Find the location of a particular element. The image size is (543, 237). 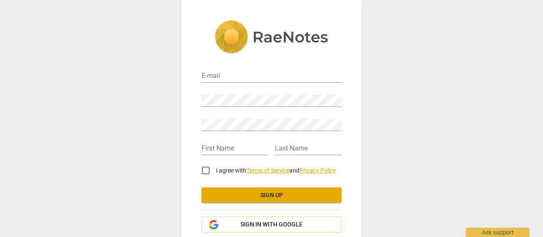

a: Terms of Service is located at coordinates (268, 171).